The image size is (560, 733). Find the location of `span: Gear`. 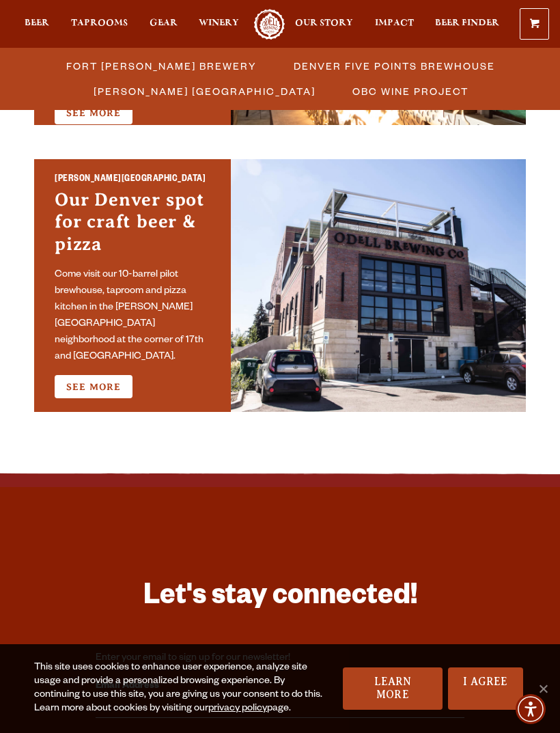

span: Gear is located at coordinates (163, 23).